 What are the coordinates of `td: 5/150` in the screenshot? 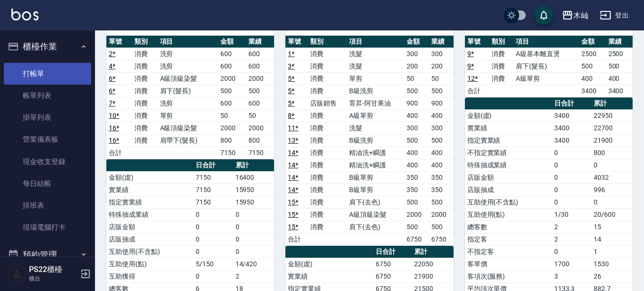 It's located at (213, 264).